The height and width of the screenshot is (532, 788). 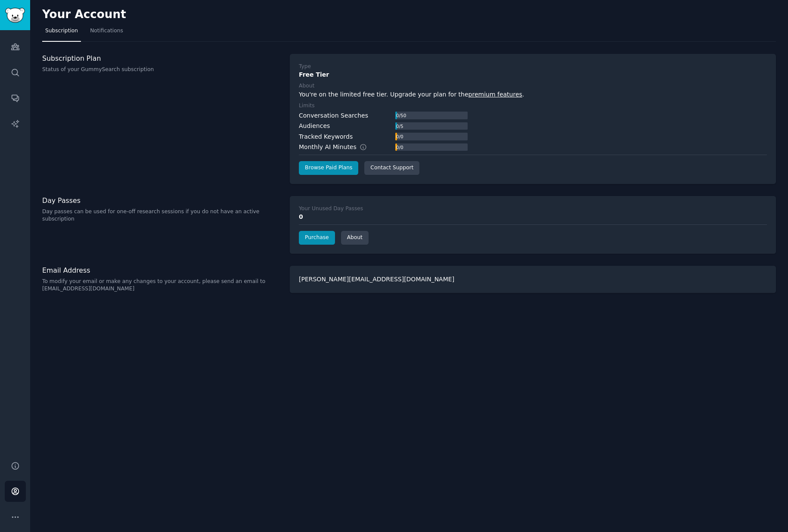 I want to click on a: Browse Paid Plans, so click(x=328, y=168).